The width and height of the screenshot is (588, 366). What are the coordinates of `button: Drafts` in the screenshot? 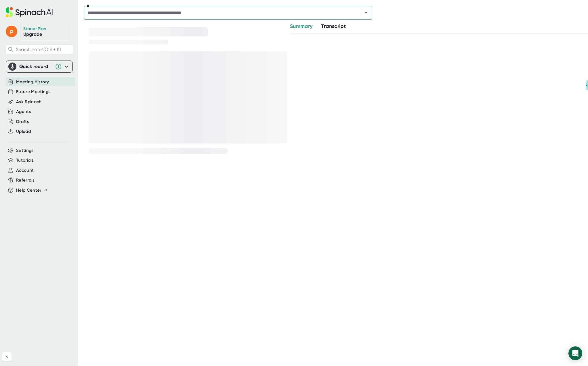 It's located at (22, 122).